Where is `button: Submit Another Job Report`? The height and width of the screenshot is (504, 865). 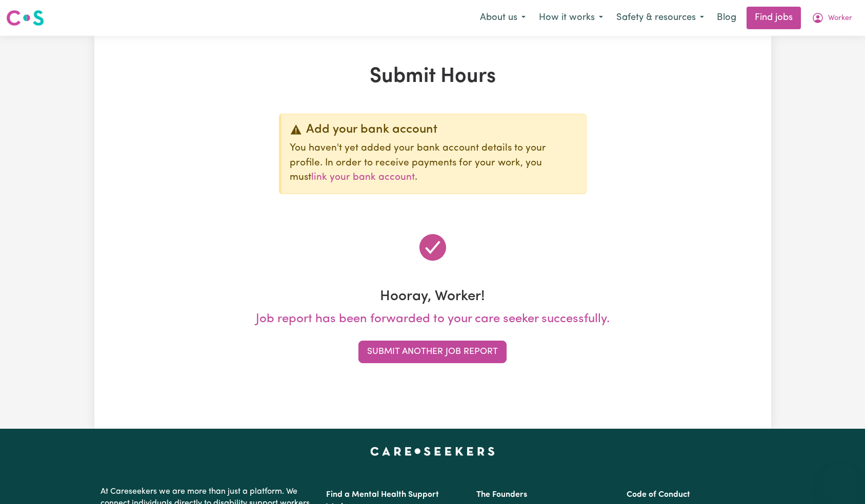
button: Submit Another Job Report is located at coordinates (432, 352).